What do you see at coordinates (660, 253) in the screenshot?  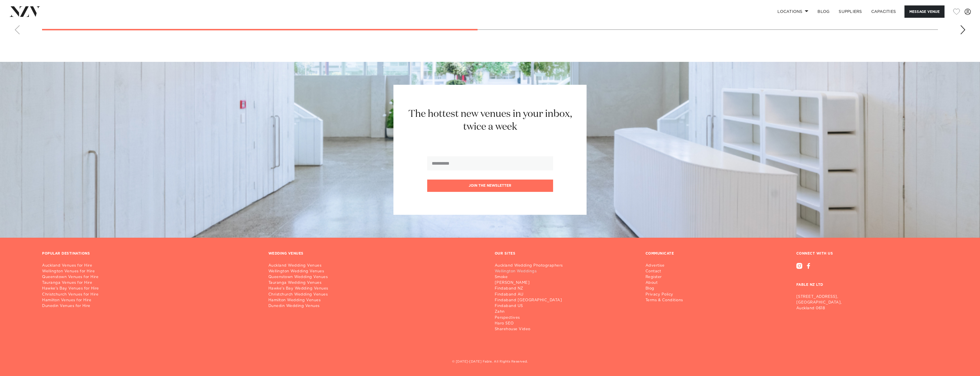 I see `h3: COMMUNICATE` at bounding box center [660, 253].